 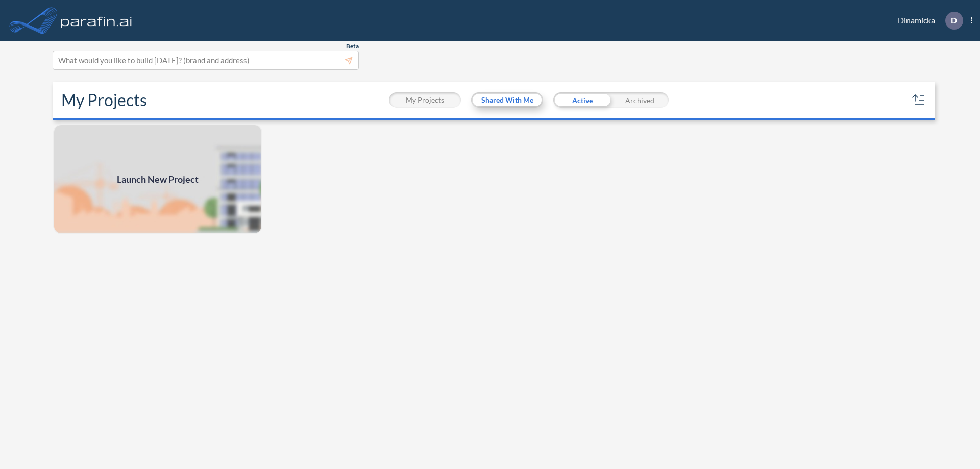 What do you see at coordinates (425, 100) in the screenshot?
I see `button: My Projects` at bounding box center [425, 100].